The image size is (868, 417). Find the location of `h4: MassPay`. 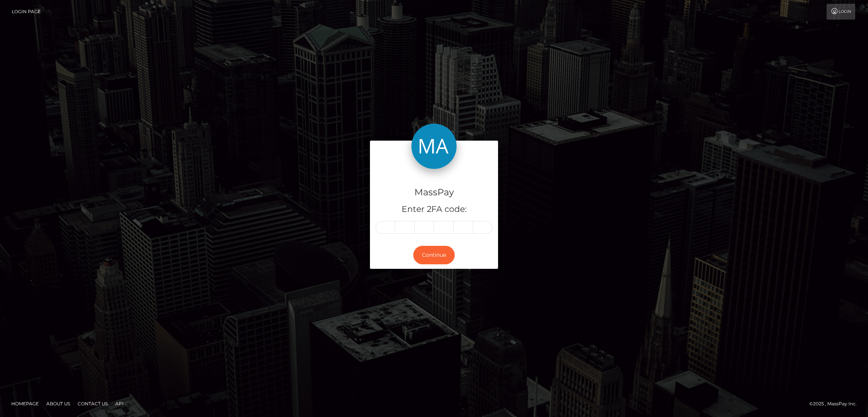

h4: MassPay is located at coordinates (434, 192).